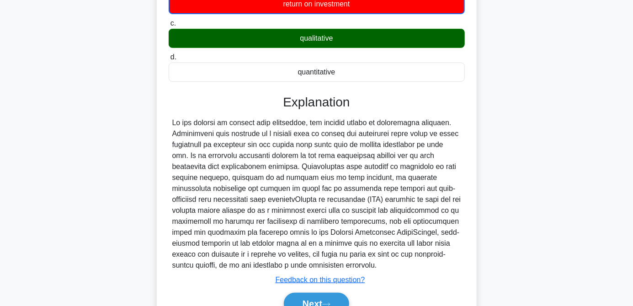 This screenshot has height=306, width=633. What do you see at coordinates (317, 102) in the screenshot?
I see `h3: Explanation` at bounding box center [317, 102].